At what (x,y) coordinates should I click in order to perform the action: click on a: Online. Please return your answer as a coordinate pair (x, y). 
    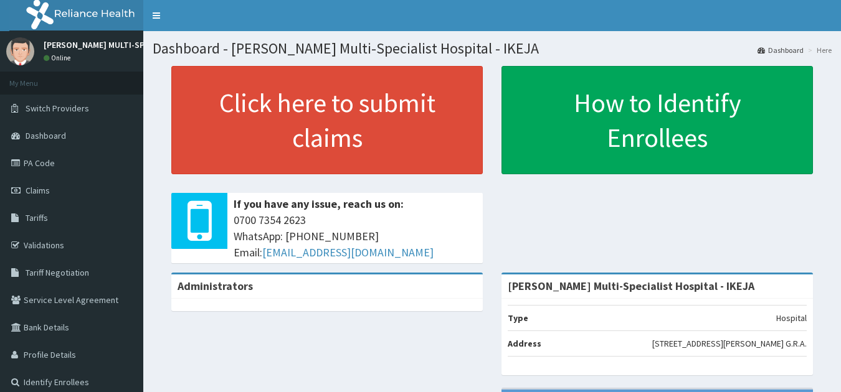
    Looking at the image, I should click on (59, 58).